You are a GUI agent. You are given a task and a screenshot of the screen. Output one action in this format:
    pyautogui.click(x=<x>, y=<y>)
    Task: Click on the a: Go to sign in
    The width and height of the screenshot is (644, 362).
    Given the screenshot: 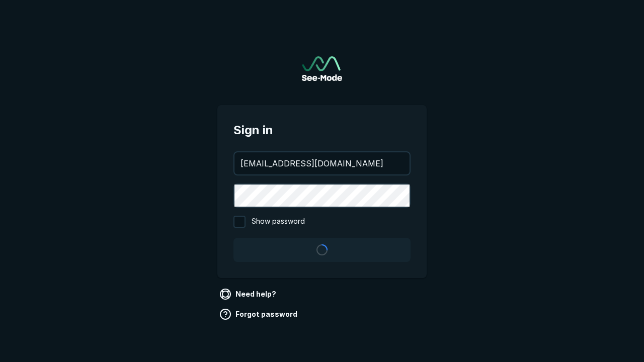 What is the action you would take?
    pyautogui.click(x=322, y=68)
    